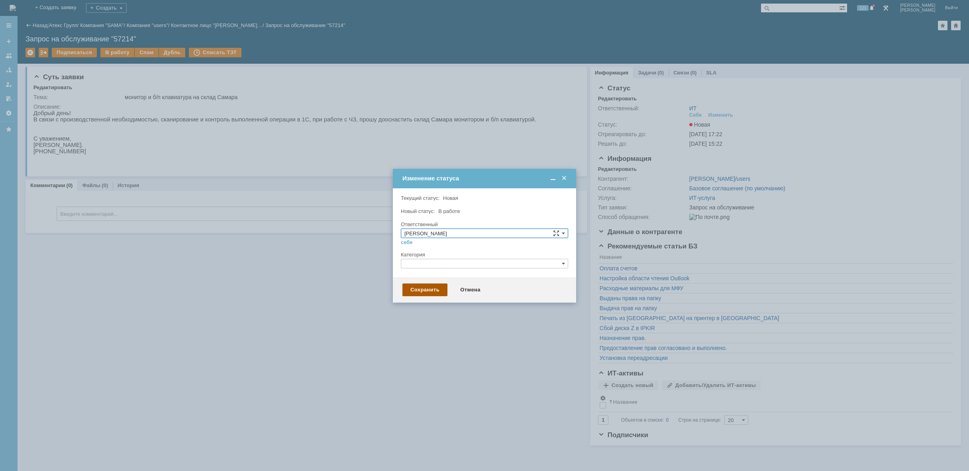 Image resolution: width=969 pixels, height=471 pixels. Describe the element at coordinates (556, 234) in the screenshot. I see `span: Сложная форма` at that location.